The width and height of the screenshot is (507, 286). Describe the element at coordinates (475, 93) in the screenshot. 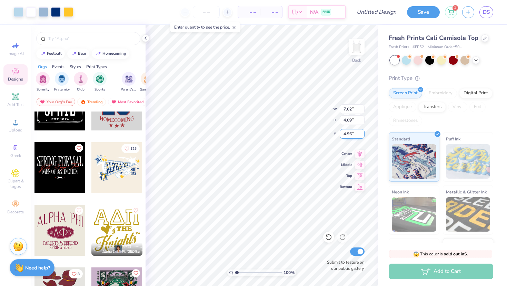

I see `div: Digital Print` at that location.